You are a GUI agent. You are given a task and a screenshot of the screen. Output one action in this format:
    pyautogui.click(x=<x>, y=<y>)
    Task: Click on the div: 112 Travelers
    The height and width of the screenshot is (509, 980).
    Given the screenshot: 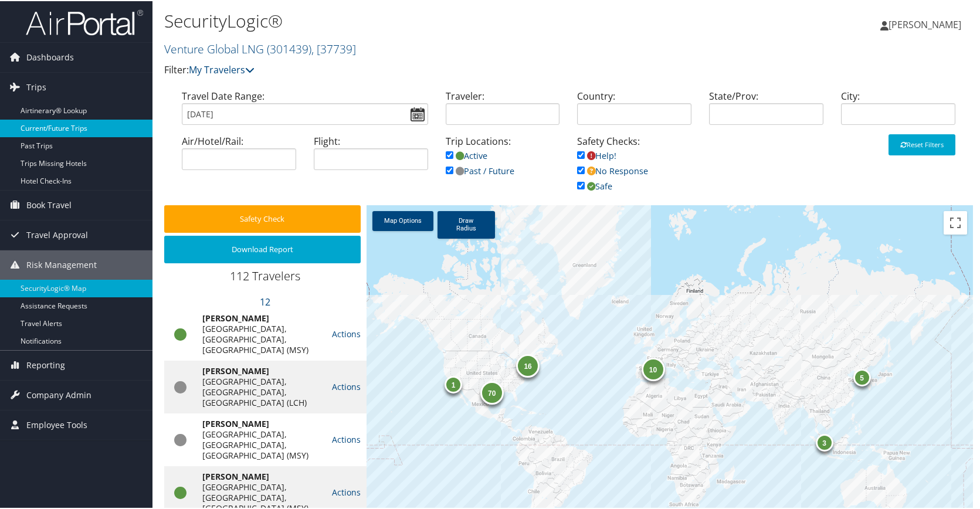 What is the action you would take?
    pyautogui.click(x=265, y=278)
    